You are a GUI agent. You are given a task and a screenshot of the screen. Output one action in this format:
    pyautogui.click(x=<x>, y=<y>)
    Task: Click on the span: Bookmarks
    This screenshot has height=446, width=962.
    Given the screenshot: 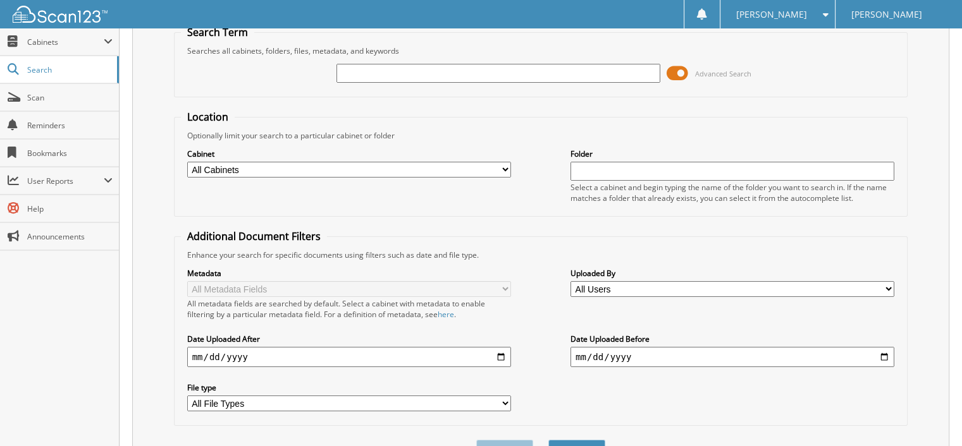 What is the action you would take?
    pyautogui.click(x=70, y=153)
    